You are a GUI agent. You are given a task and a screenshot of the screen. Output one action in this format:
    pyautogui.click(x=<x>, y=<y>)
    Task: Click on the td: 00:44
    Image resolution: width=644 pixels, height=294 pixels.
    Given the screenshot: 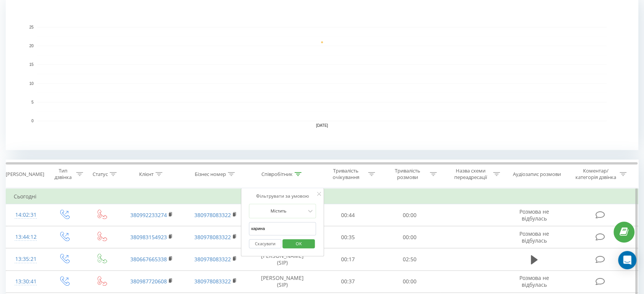 What is the action you would take?
    pyautogui.click(x=348, y=215)
    